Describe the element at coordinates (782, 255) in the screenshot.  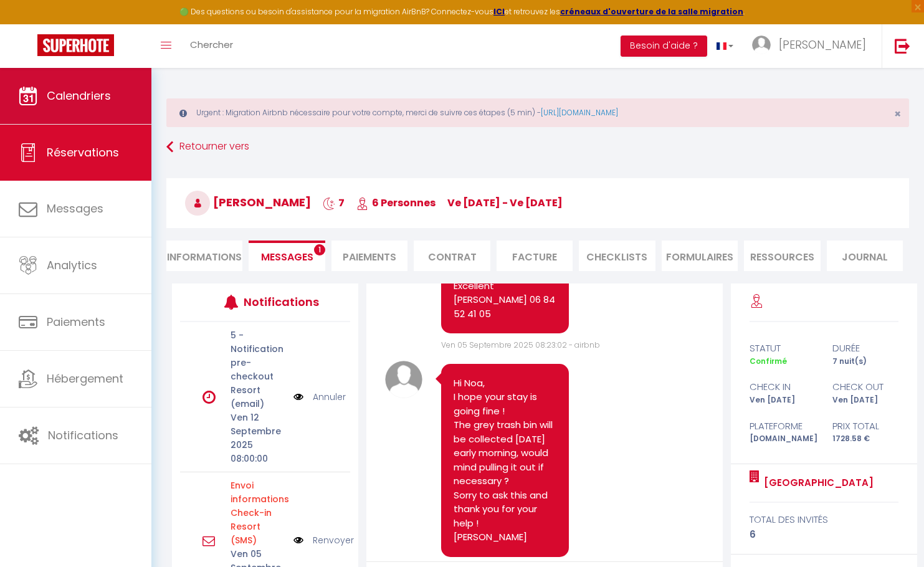
I see `li: Ressources` at that location.